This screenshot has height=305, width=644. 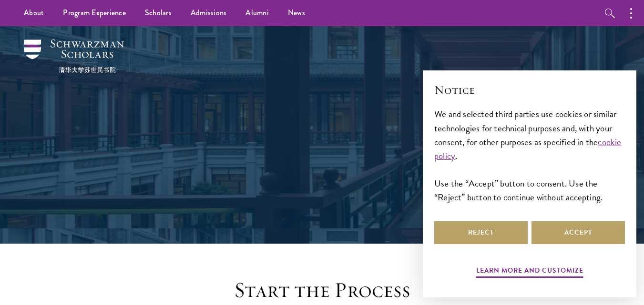 What do you see at coordinates (529, 272) in the screenshot?
I see `button: Learn more and customize` at bounding box center [529, 272].